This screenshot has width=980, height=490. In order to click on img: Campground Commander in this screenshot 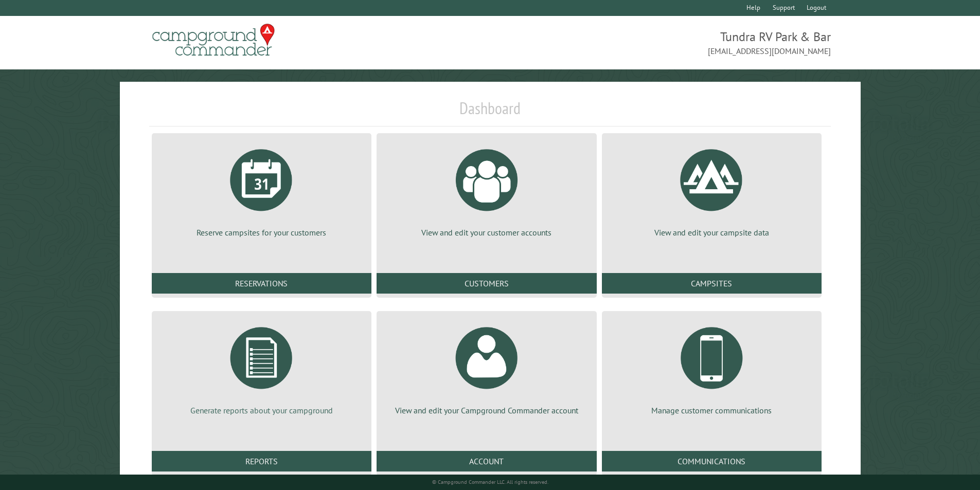, I will do `click(213, 40)`.